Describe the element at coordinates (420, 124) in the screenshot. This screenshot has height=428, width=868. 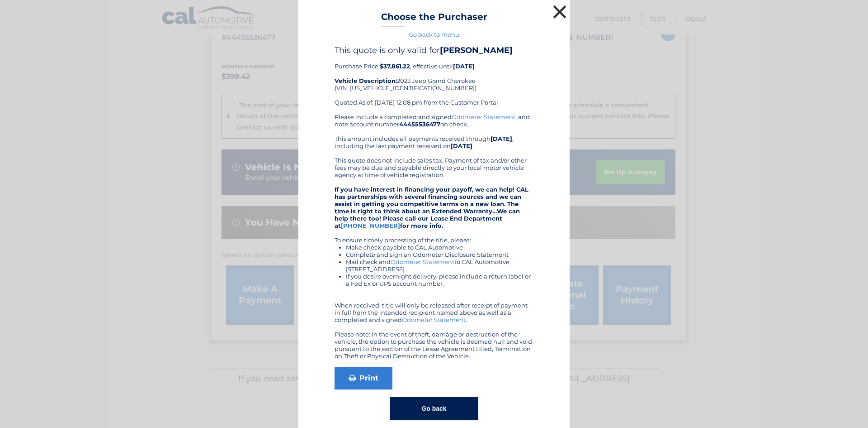
I see `b: 44455536477` at that location.